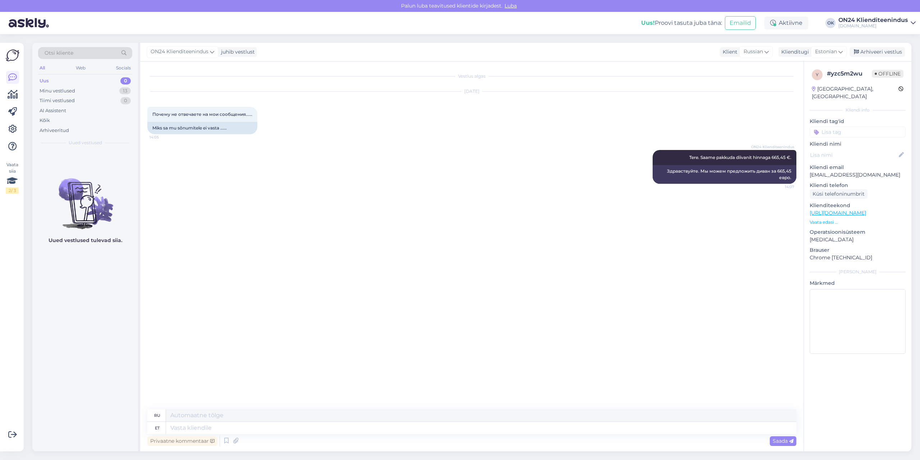 Image resolution: width=920 pixels, height=460 pixels. What do you see at coordinates (57, 101) in the screenshot?
I see `div: Tiimi vestlused` at bounding box center [57, 101].